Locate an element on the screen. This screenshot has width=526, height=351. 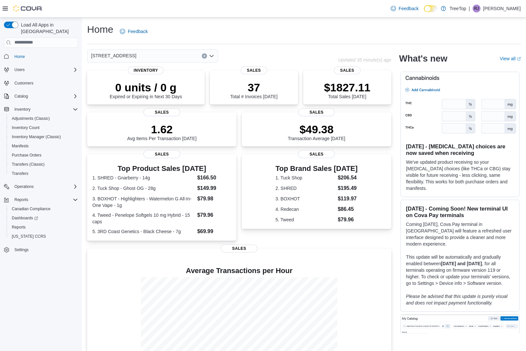
p: 0 units / 0 g is located at coordinates (146, 87).